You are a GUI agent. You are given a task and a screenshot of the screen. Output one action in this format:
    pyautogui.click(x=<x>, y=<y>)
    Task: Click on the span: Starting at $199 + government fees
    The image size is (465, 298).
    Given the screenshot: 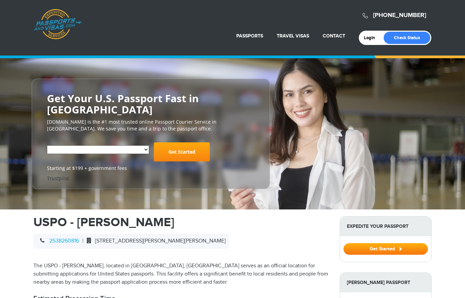 What is the action you would take?
    pyautogui.click(x=151, y=168)
    